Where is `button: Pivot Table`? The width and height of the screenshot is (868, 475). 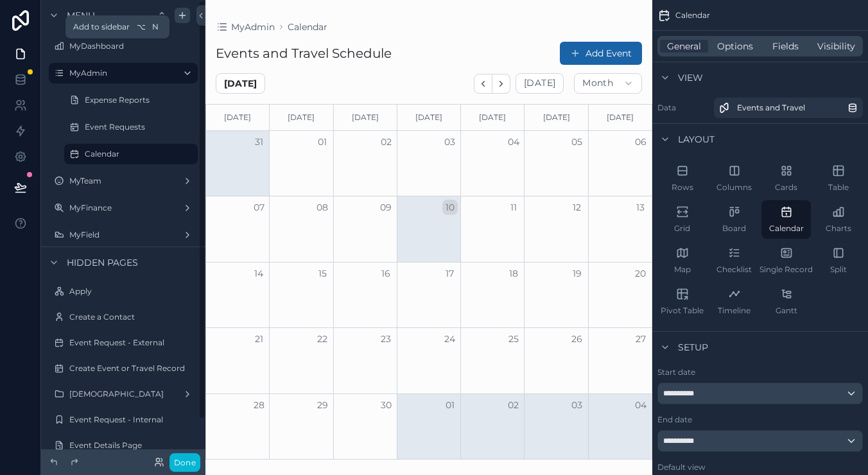
button: Pivot Table is located at coordinates (682, 302).